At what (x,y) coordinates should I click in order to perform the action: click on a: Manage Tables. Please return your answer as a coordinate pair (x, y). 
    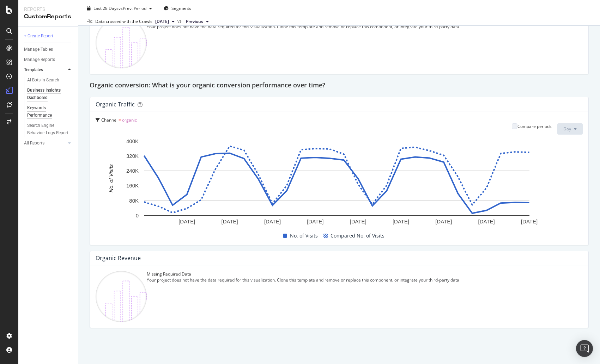
    Looking at the image, I should click on (48, 49).